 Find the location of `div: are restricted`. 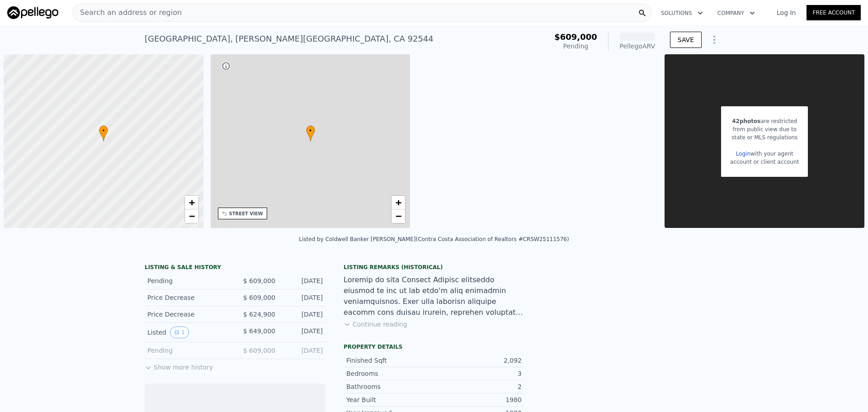

div: are restricted is located at coordinates (765, 121).